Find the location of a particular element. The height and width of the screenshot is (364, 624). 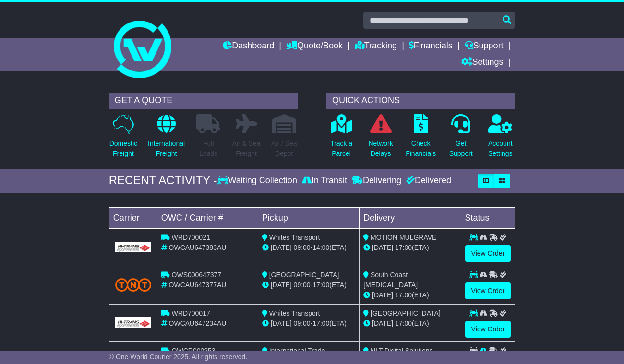

p: Domestic Freight is located at coordinates (123, 148).